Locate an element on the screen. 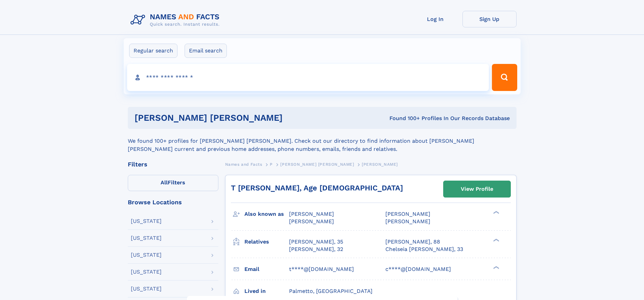 The width and height of the screenshot is (644, 300). a: Sign Up is located at coordinates (490, 19).